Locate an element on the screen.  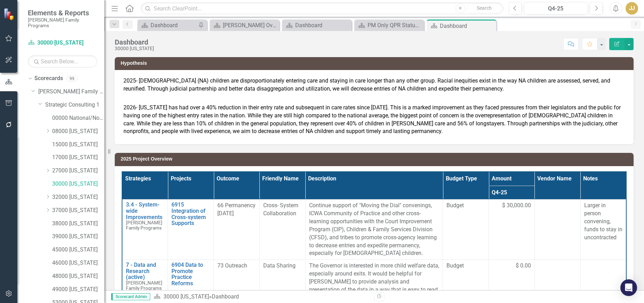
input: Search Below... is located at coordinates (63, 61).